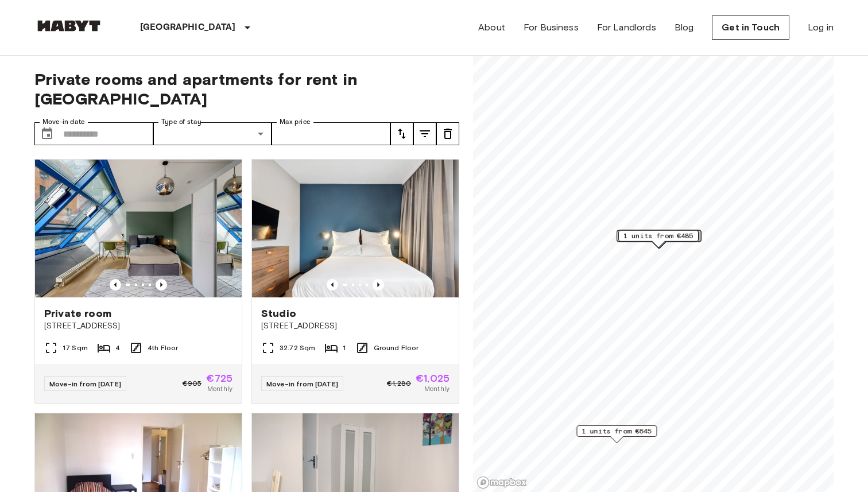 The width and height of the screenshot is (868, 492). What do you see at coordinates (820, 27) in the screenshot?
I see `a: Log in` at bounding box center [820, 27].